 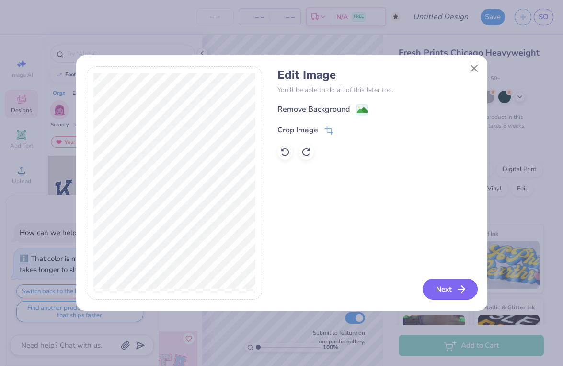 I want to click on button: Close, so click(x=474, y=69).